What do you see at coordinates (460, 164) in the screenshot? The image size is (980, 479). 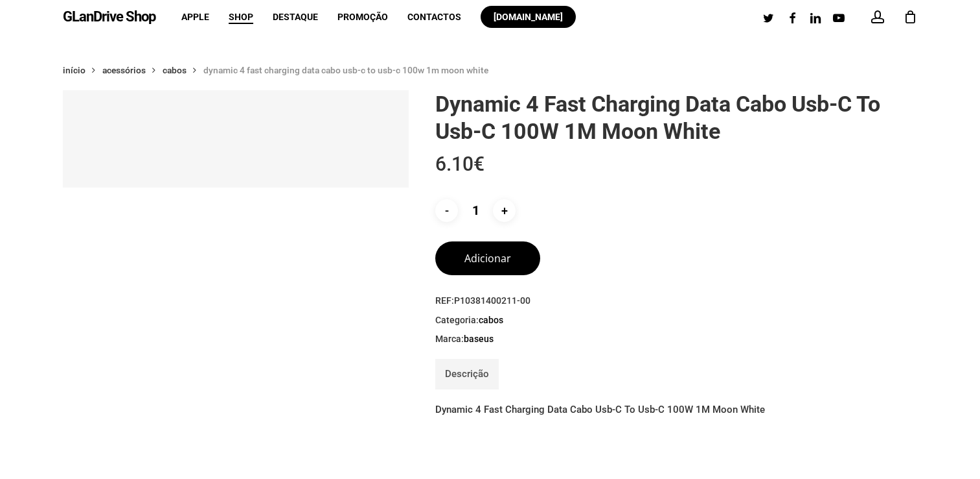 I see `bdi: 6.10` at bounding box center [460, 164].